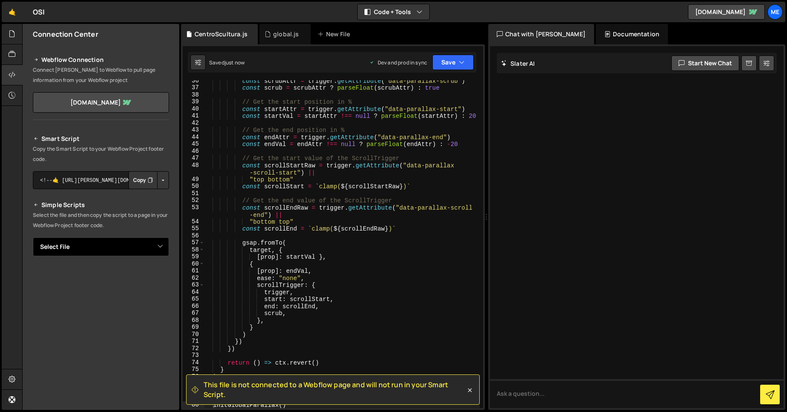  I want to click on div: 53, so click(193, 211).